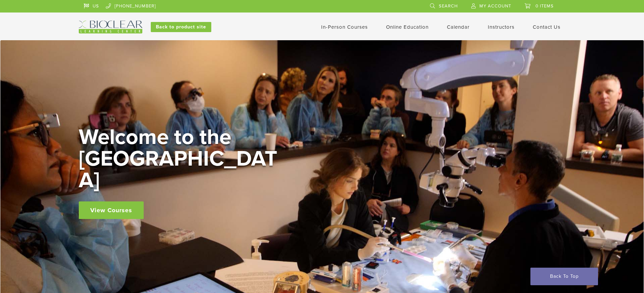  Describe the element at coordinates (111, 211) in the screenshot. I see `a: View Courses` at that location.